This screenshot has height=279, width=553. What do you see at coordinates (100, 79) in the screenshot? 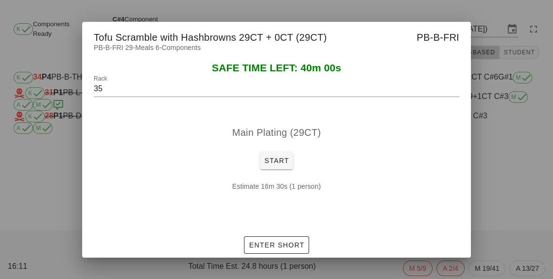
I see `label: Rack` at bounding box center [100, 79].